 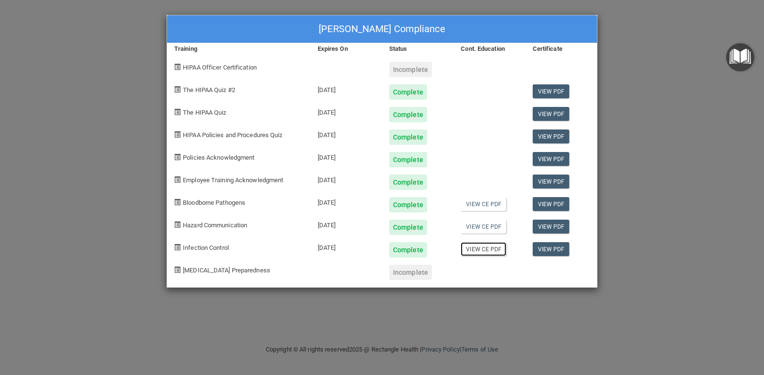 What do you see at coordinates (239, 49) in the screenshot?
I see `div: Training` at bounding box center [239, 49].